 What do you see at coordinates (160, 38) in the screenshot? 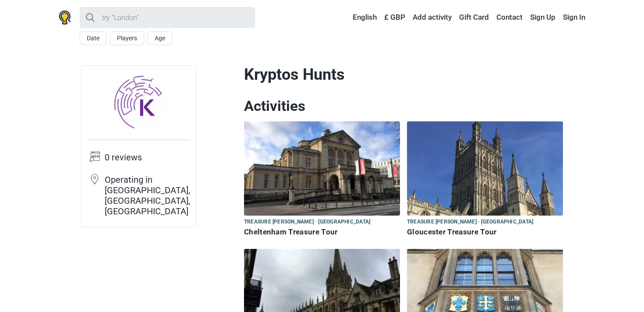
I see `button: Age` at bounding box center [160, 38].